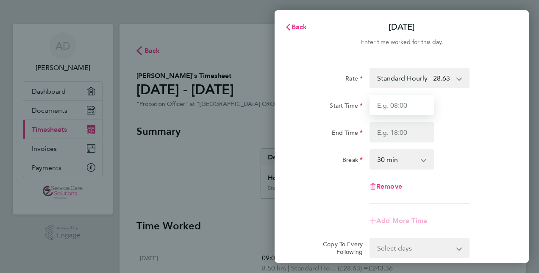 This screenshot has width=539, height=273. Describe the element at coordinates (299, 27) in the screenshot. I see `span: Back` at that location.